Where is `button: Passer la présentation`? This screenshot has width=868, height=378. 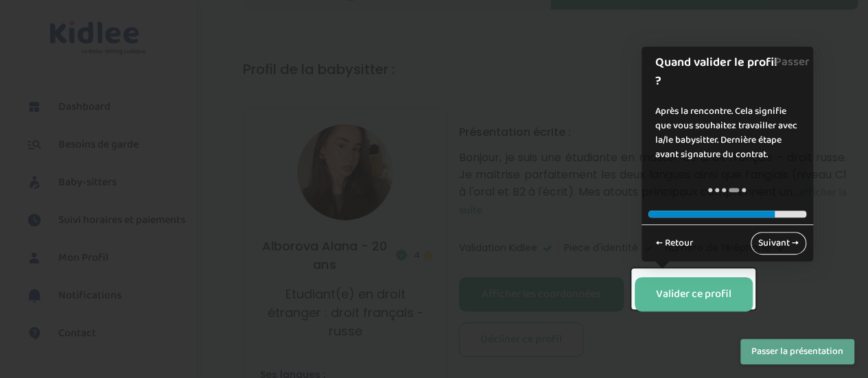 button: Passer la présentation is located at coordinates (797, 351).